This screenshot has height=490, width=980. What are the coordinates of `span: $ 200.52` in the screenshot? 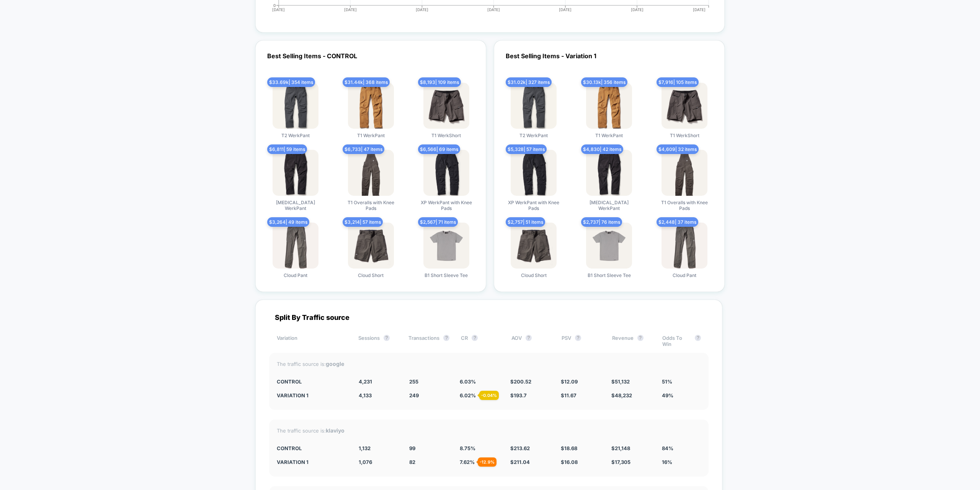 It's located at (521, 381).